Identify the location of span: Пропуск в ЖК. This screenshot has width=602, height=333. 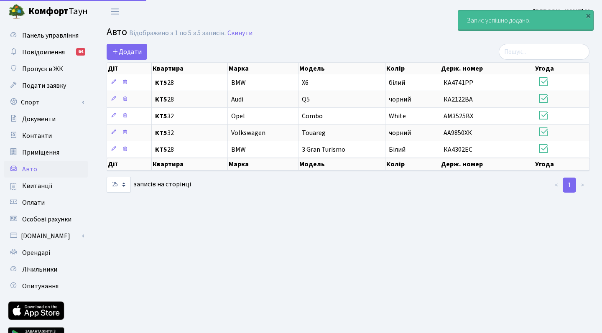
(43, 69).